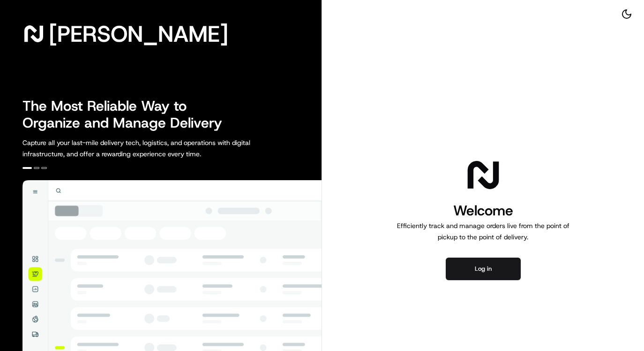 This screenshot has width=644, height=351. Describe the element at coordinates (158, 148) in the screenshot. I see `p: Capture all your last-mile delivery tech, logistics, and operations with digital infrastructure, ...` at that location.